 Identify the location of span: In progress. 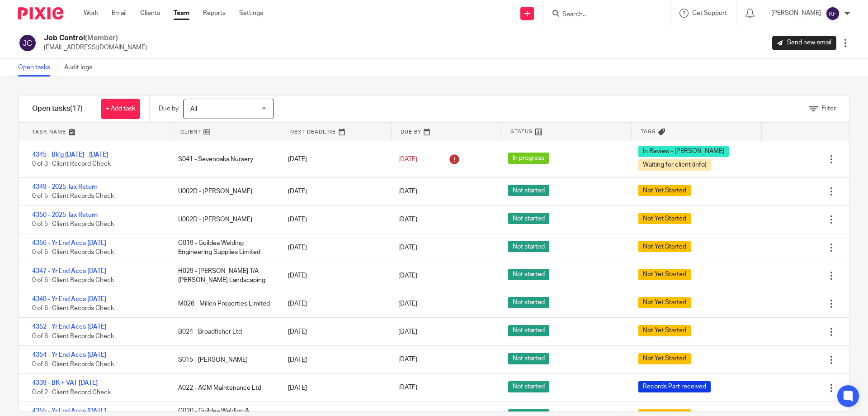
(528, 158).